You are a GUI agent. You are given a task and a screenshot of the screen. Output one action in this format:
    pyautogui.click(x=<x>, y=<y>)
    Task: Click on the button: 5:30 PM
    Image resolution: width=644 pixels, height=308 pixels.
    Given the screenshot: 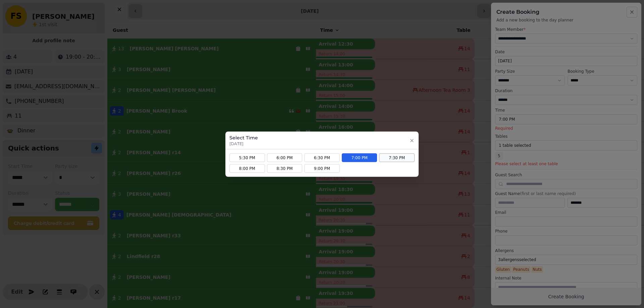 What is the action you would take?
    pyautogui.click(x=247, y=158)
    